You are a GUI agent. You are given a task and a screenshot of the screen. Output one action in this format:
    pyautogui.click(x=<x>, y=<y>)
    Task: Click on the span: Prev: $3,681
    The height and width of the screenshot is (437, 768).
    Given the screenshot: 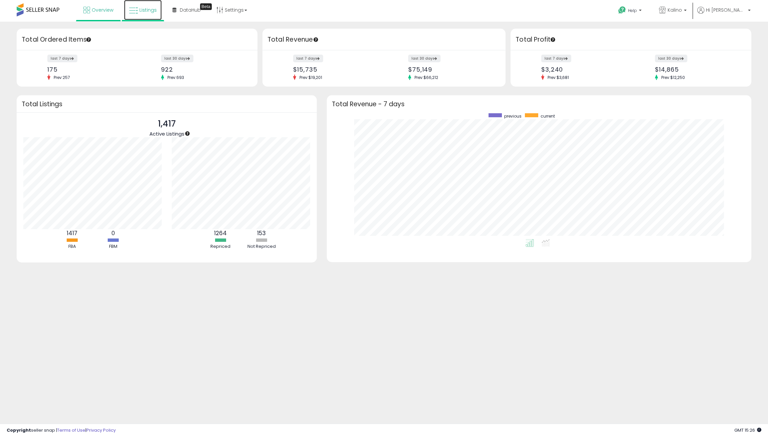 What is the action you would take?
    pyautogui.click(x=558, y=77)
    